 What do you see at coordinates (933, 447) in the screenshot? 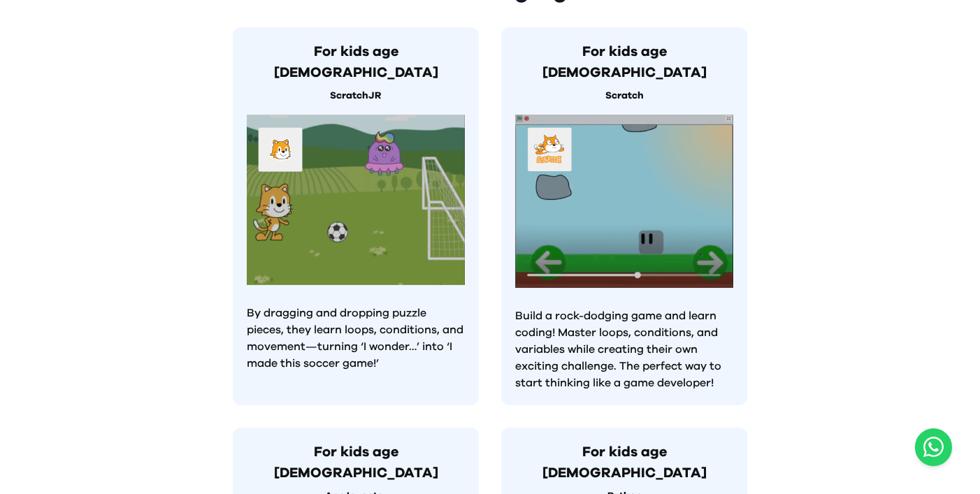
I see `button: Open WhatsApp chat` at bounding box center [933, 447].